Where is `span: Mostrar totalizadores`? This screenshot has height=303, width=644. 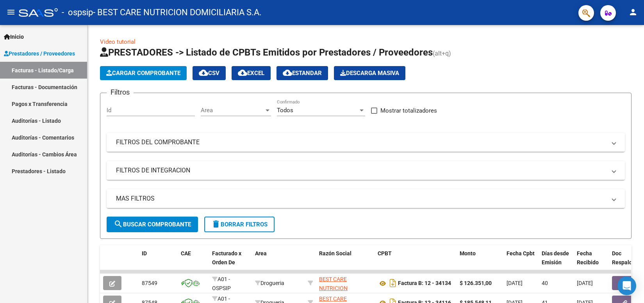
span: Mostrar totalizadores is located at coordinates (408, 111).